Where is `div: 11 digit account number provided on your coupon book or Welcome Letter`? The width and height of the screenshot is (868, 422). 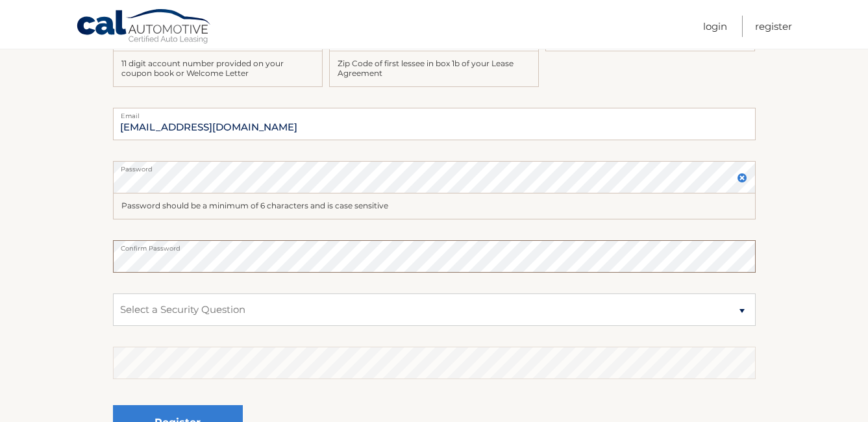 div: 11 digit account number provided on your coupon book or Welcome Letter is located at coordinates (217, 69).